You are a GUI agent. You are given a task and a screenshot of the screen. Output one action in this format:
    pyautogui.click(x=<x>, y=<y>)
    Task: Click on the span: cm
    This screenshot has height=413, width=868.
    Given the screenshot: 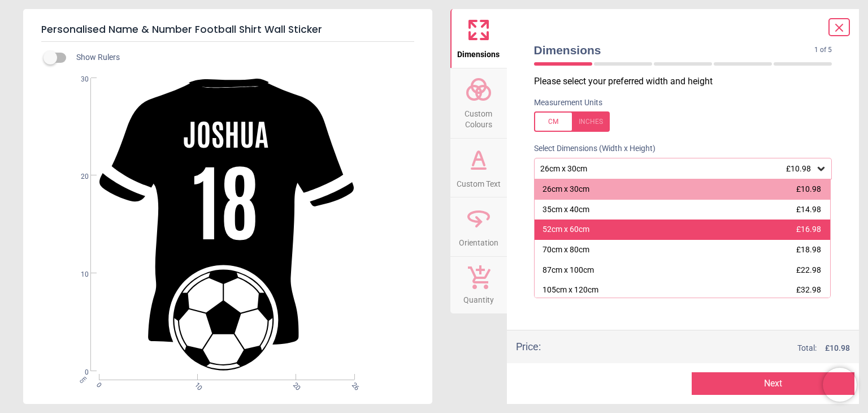 What is the action you would take?
    pyautogui.click(x=82, y=379)
    